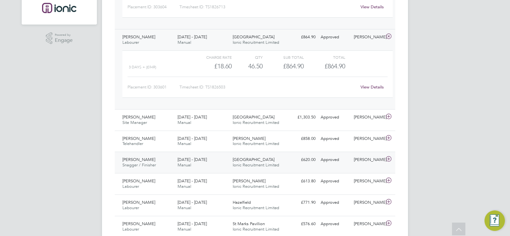 The width and height of the screenshot is (510, 236). What do you see at coordinates (64, 35) in the screenshot?
I see `span: Powered by` at bounding box center [64, 35].